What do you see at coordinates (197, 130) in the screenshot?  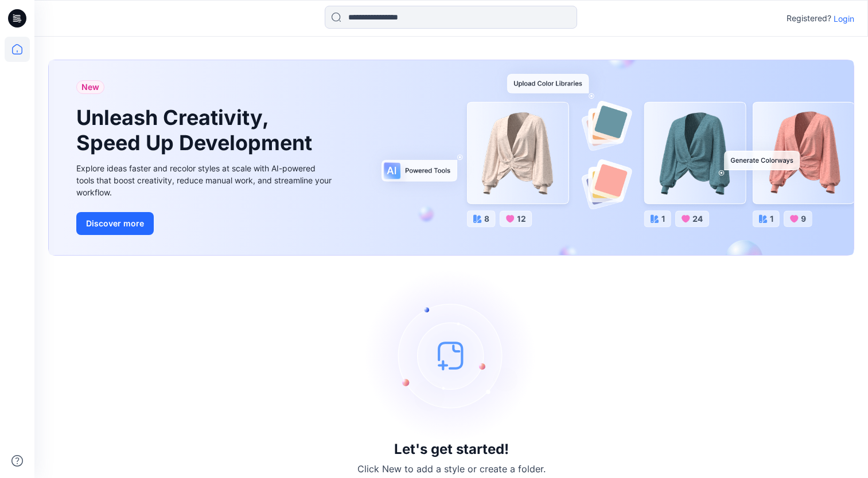 I see `h1: Unleash Creativity, Speed Up Development` at bounding box center [197, 130].